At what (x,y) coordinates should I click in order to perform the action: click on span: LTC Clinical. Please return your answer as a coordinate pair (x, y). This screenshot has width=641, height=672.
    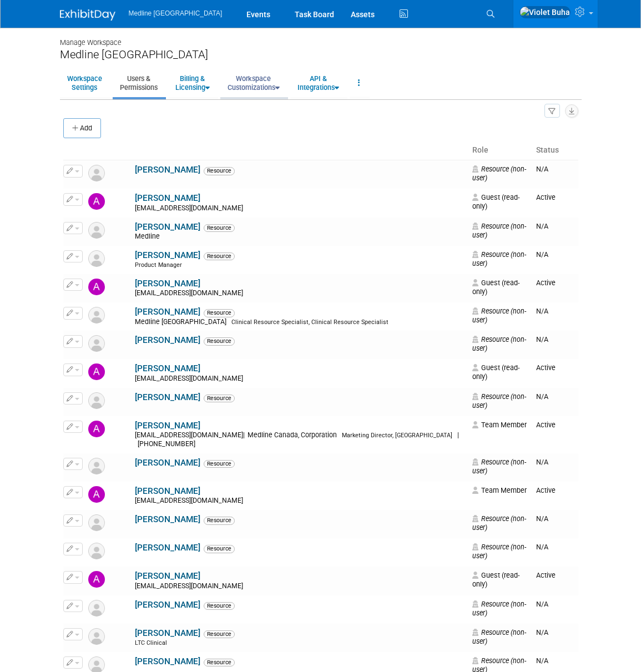
    Looking at the image, I should click on (151, 643).